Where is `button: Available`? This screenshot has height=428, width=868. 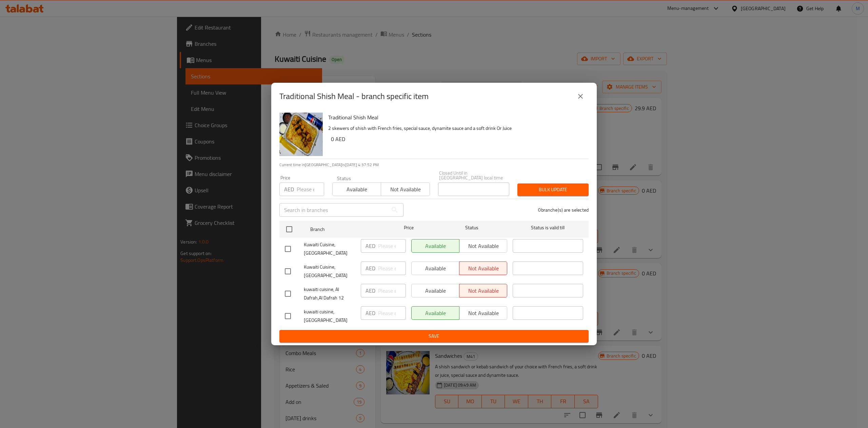 button: Available is located at coordinates (356, 189).